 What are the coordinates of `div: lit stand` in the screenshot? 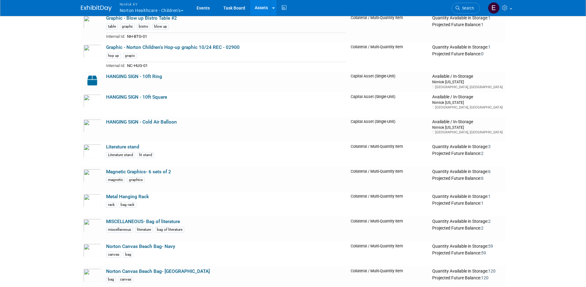 It's located at (145, 155).